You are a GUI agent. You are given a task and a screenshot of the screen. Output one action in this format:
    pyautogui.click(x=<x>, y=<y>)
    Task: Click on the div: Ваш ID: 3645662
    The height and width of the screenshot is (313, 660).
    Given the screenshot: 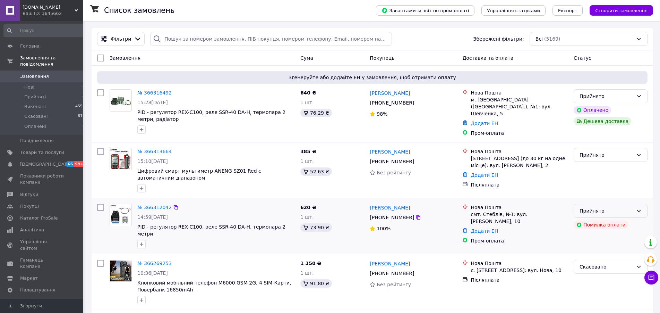 What is the action you would take?
    pyautogui.click(x=53, y=14)
    